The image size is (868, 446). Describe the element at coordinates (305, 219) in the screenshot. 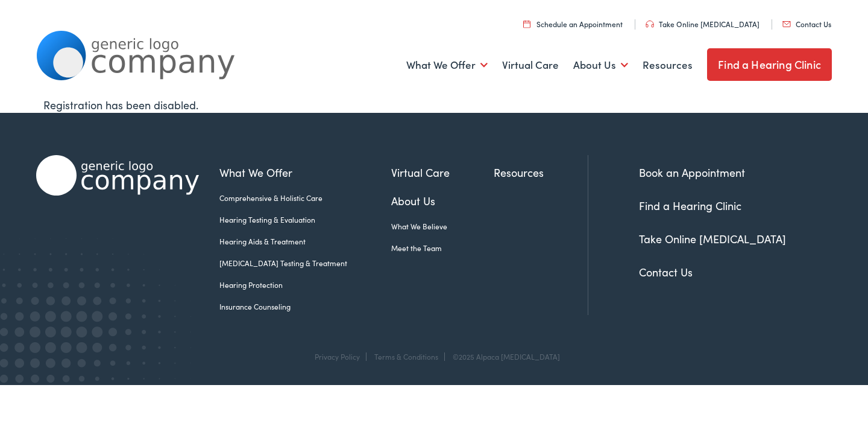

I see `a: Hearing Testing & Evaluation` at that location.